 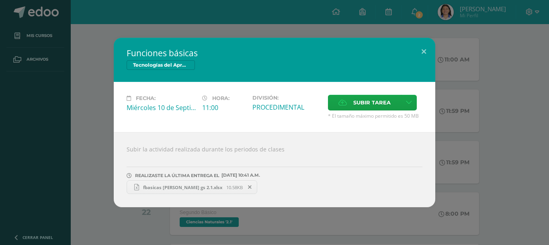 I want to click on span: Hora:, so click(x=221, y=98).